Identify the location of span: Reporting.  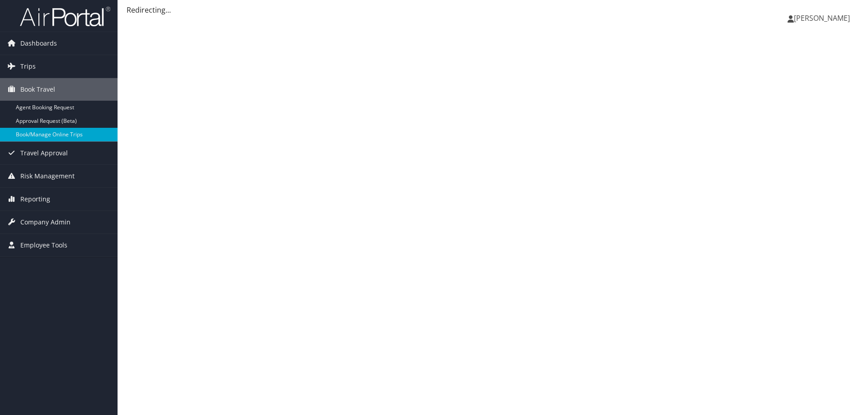
(35, 199).